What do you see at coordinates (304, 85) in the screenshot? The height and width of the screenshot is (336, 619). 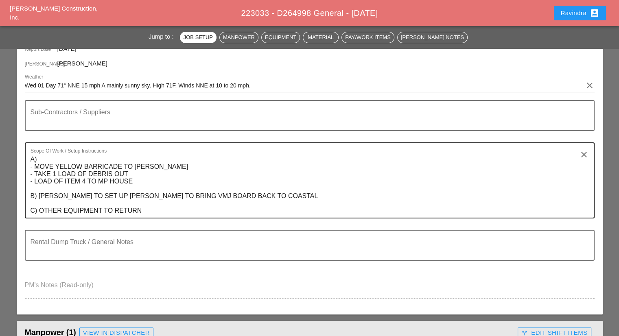 I see `input: Weather` at bounding box center [304, 85].